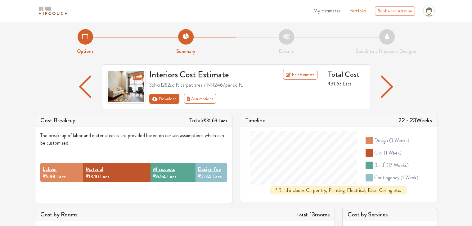 The height and width of the screenshot is (226, 472). I want to click on h5: Cost by Services, so click(390, 215).